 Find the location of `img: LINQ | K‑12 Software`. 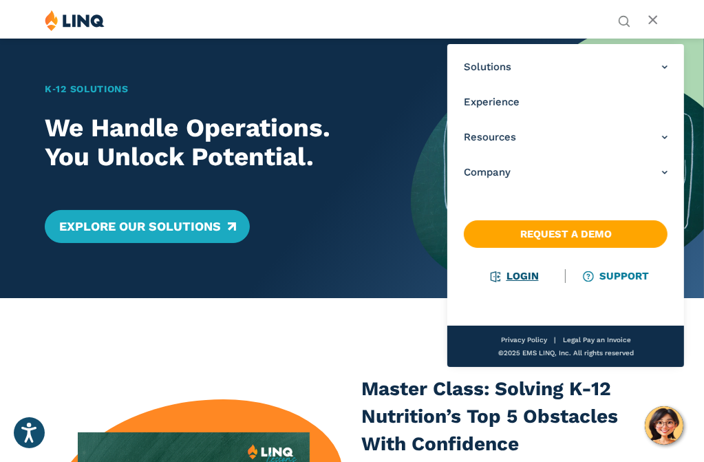

img: LINQ | K‑12 Software is located at coordinates (74, 20).